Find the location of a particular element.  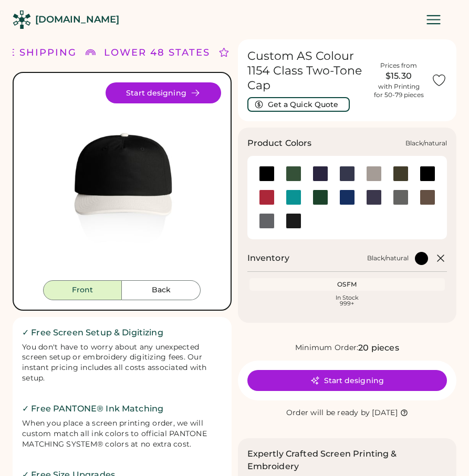

h2: ✓ Free PANTONE® Ink Matching is located at coordinates (122, 409).